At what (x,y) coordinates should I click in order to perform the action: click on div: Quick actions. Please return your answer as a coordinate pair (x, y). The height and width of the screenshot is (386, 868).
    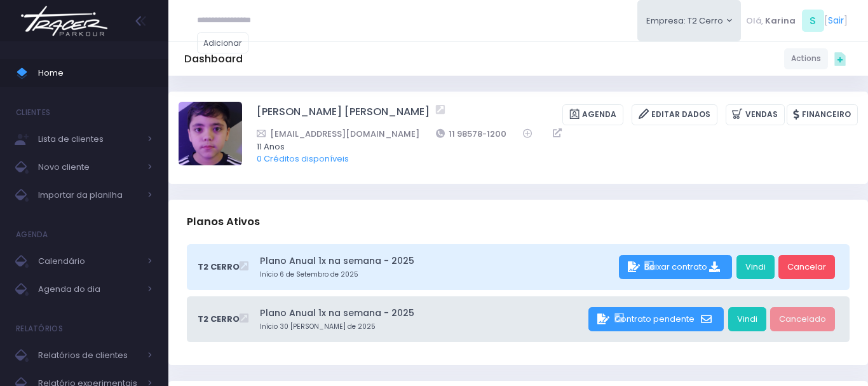
    Looking at the image, I should click on (839, 59).